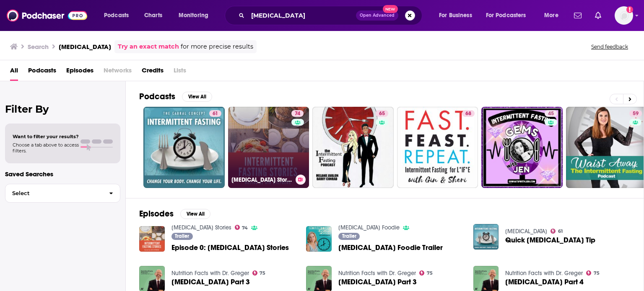  Describe the element at coordinates (152, 72) in the screenshot. I see `span: Credits` at that location.